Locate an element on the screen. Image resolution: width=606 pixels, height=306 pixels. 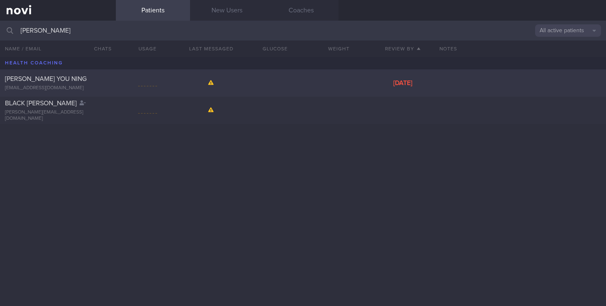
button: All active patients is located at coordinates (568, 31).